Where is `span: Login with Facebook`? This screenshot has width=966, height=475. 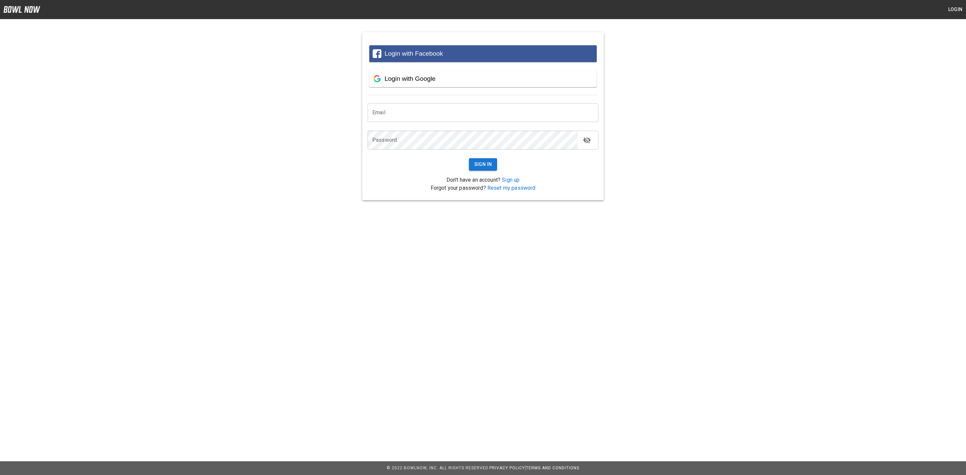 span: Login with Facebook is located at coordinates (413, 53).